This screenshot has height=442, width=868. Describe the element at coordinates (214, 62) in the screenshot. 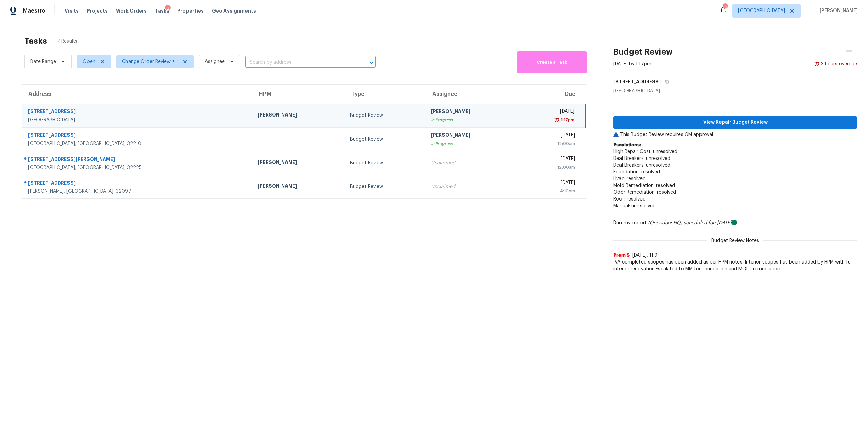

I see `span: Assignee` at that location.